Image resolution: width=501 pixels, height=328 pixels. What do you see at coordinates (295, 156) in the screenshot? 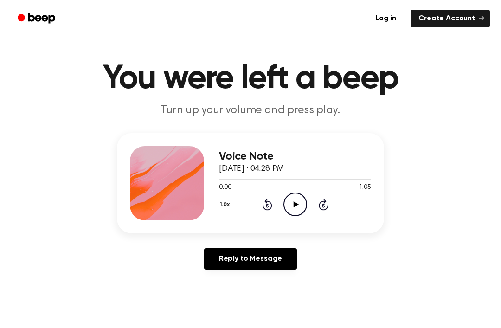
I see `h3: Voice Note` at bounding box center [295, 156].